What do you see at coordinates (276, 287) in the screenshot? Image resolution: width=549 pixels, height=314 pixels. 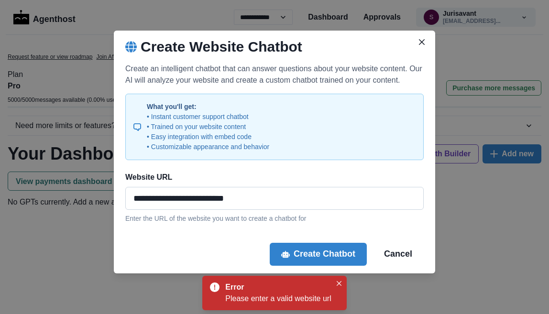 I see `div: Error` at bounding box center [276, 287].